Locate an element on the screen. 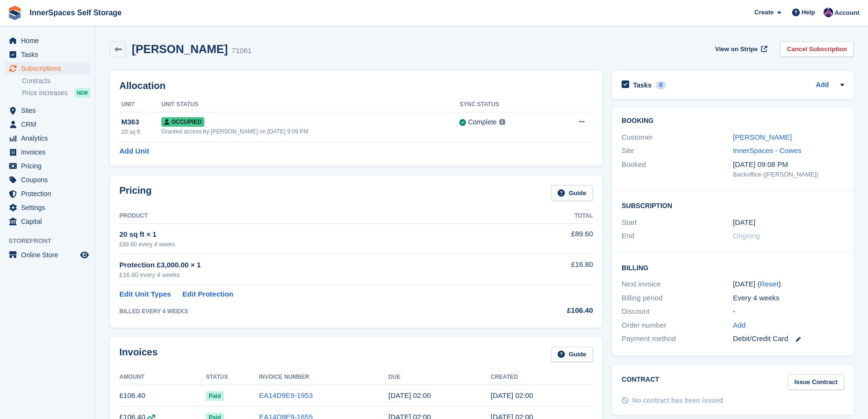 This screenshot has height=419, width=868. div: M363 is located at coordinates (141, 122).